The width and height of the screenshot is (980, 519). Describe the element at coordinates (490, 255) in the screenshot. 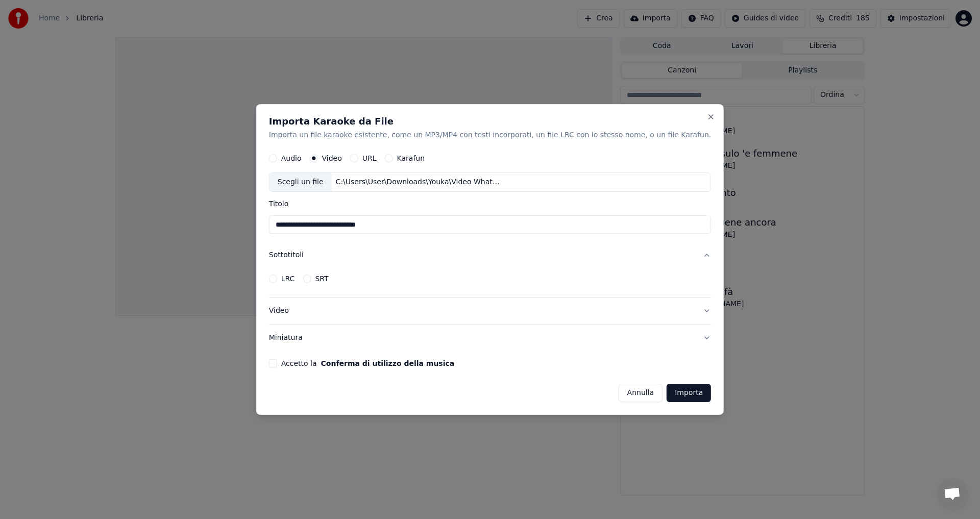

I see `button: Sottotitoli` at that location.